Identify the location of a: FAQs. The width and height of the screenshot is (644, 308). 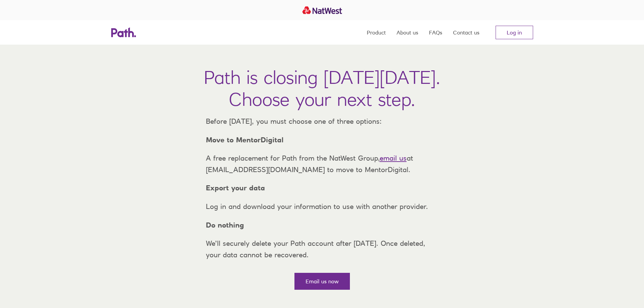
(436, 33).